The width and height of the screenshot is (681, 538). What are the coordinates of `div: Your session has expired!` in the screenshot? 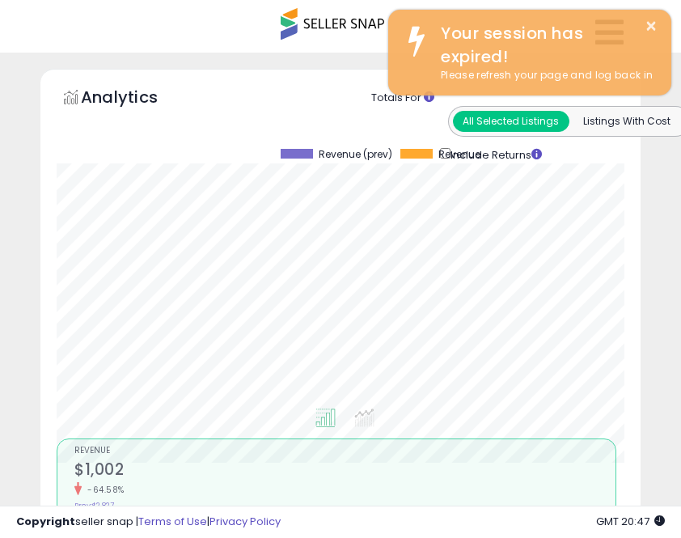 It's located at (543, 44).